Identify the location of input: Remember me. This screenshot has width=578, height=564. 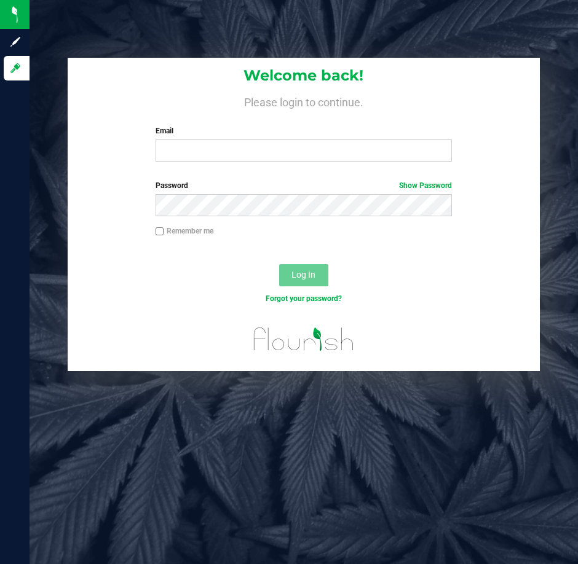
(160, 232).